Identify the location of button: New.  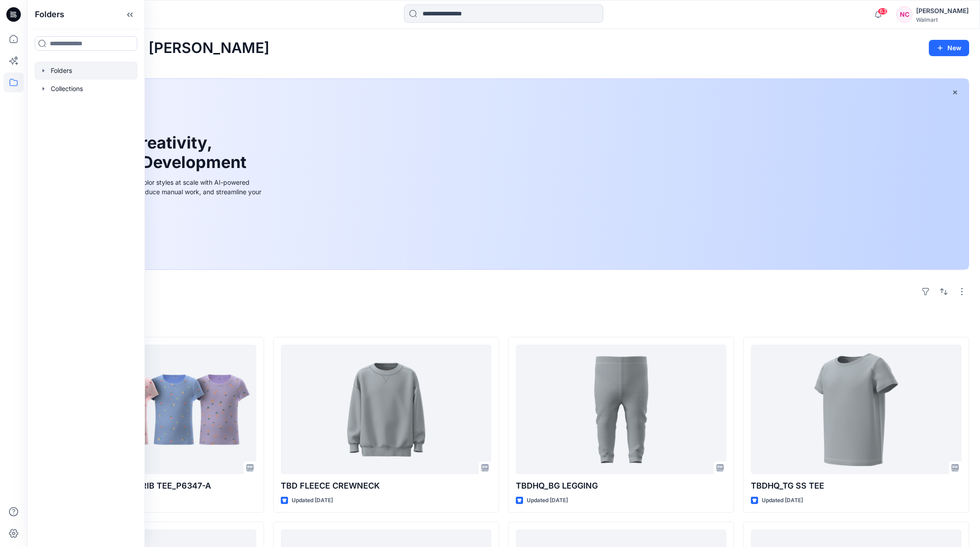
(948, 48).